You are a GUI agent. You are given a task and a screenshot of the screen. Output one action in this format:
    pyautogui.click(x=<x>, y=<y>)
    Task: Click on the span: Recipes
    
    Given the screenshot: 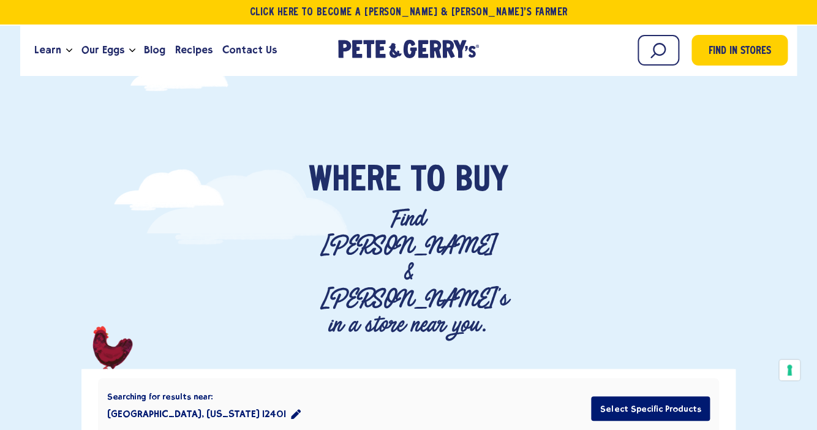 What is the action you would take?
    pyautogui.click(x=193, y=50)
    